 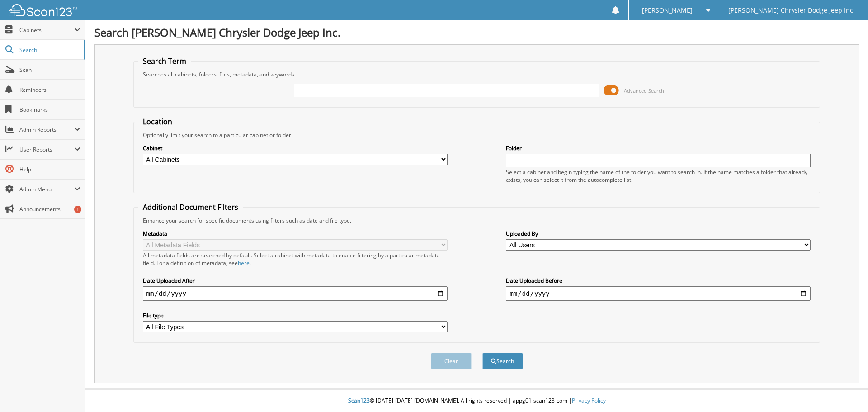 I want to click on div: Searches all cabinets, folders, files, metadata, and keywords, so click(x=477, y=74).